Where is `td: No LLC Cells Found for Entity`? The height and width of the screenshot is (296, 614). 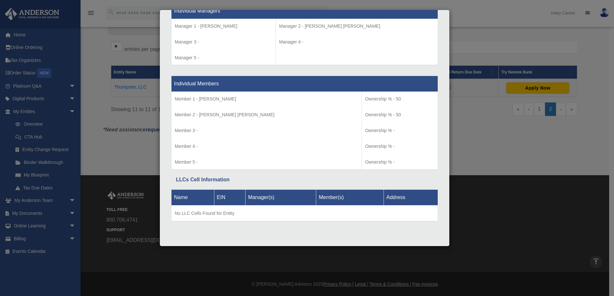
td: No LLC Cells Found for Entity is located at coordinates (305, 213).